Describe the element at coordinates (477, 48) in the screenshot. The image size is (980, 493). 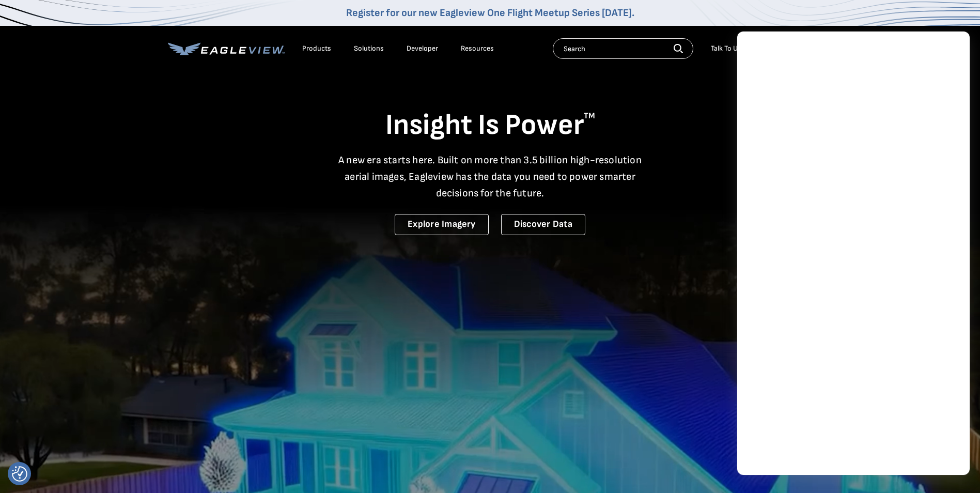
I see `div: Resources` at that location.